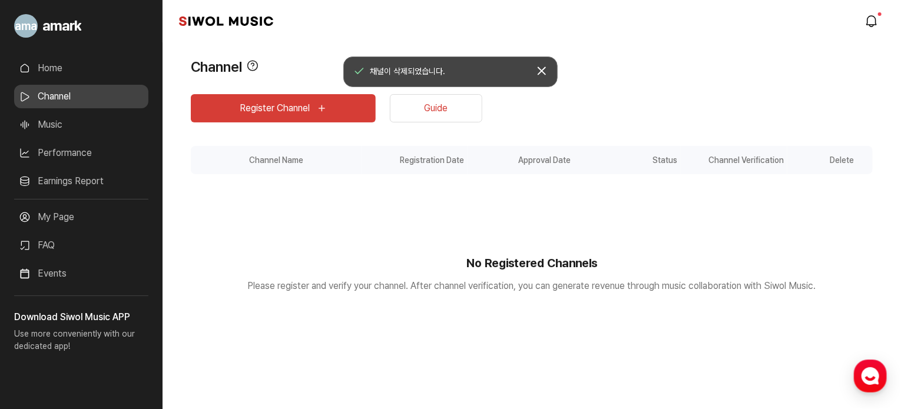  Describe the element at coordinates (81, 246) in the screenshot. I see `a: FAQ` at that location.